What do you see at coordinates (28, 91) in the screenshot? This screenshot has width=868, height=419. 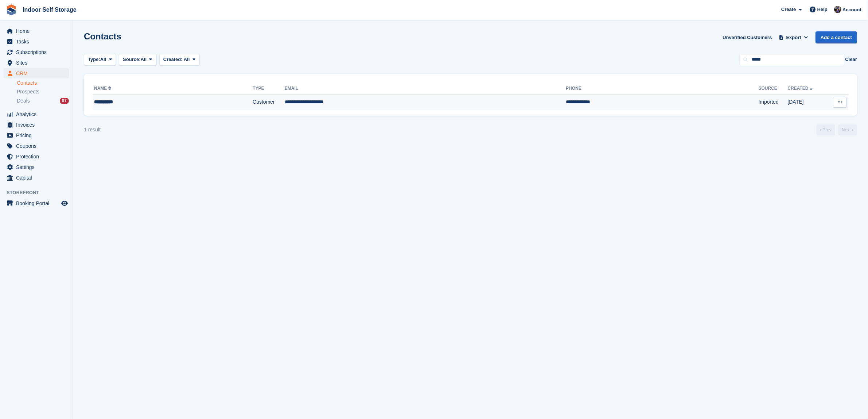 I see `span: Prospects` at bounding box center [28, 91].